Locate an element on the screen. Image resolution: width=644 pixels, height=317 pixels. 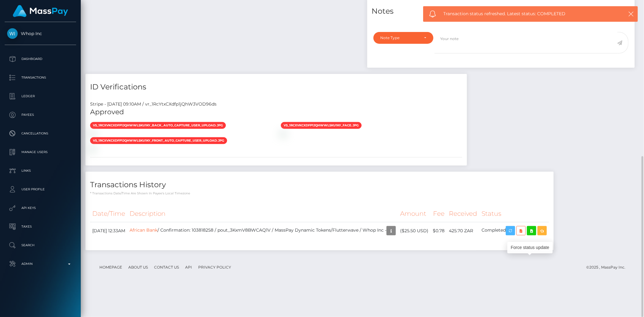
a: API is located at coordinates (189, 267).